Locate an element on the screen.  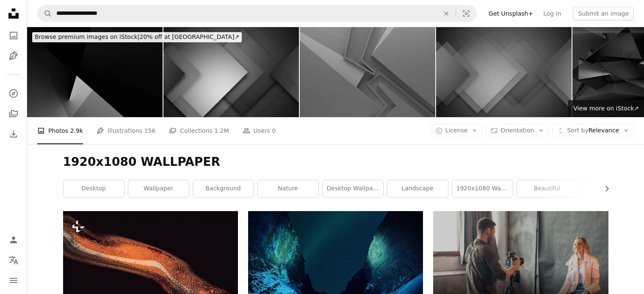
button: Clear is located at coordinates (446, 14).